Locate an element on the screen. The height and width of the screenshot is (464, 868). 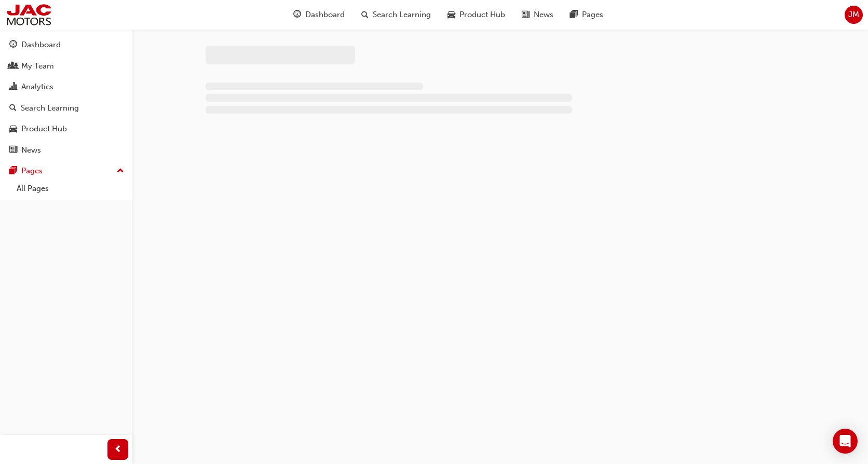
div: Product Hub is located at coordinates (44, 129).